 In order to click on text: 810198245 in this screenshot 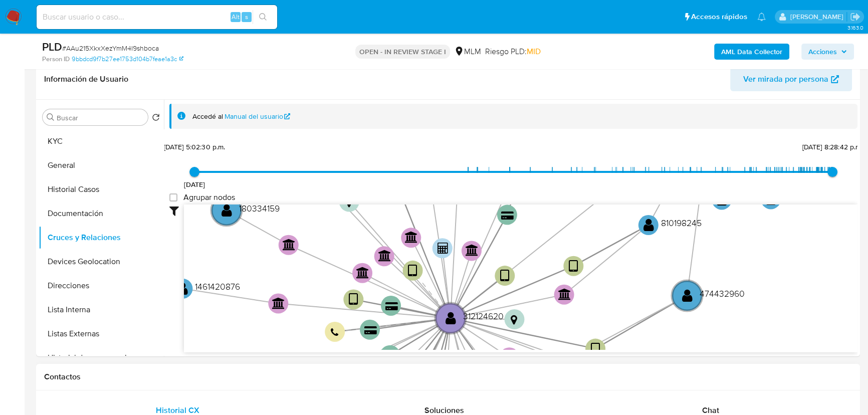, I will do `click(681, 222)`.